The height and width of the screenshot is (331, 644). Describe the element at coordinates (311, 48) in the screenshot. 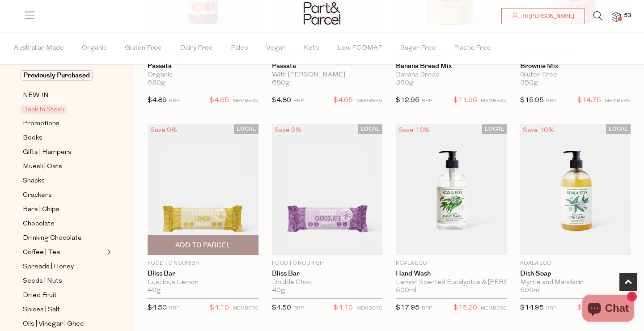

I see `span: Keto` at that location.